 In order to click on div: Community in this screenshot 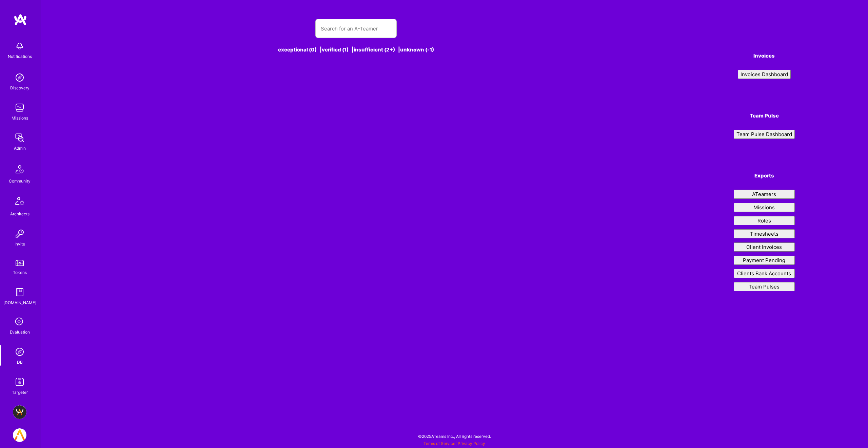, I will do `click(20, 181)`.